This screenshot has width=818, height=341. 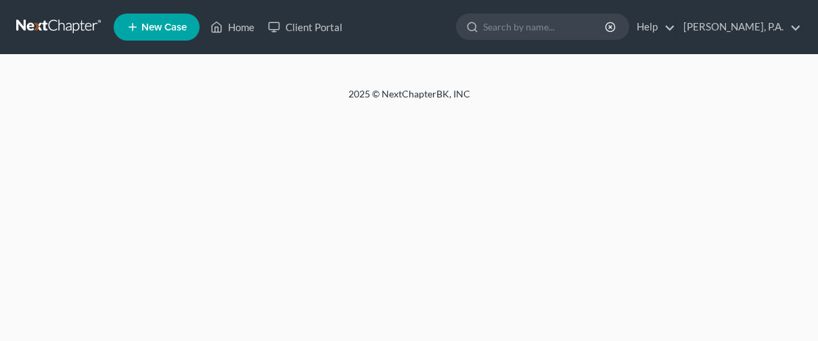 What do you see at coordinates (652, 27) in the screenshot?
I see `a: Help` at bounding box center [652, 27].